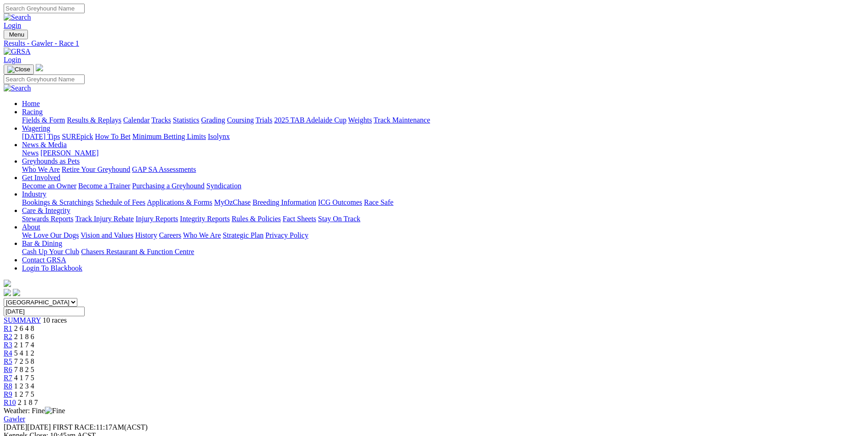 The height and width of the screenshot is (436, 868). I want to click on img: Close, so click(19, 70).